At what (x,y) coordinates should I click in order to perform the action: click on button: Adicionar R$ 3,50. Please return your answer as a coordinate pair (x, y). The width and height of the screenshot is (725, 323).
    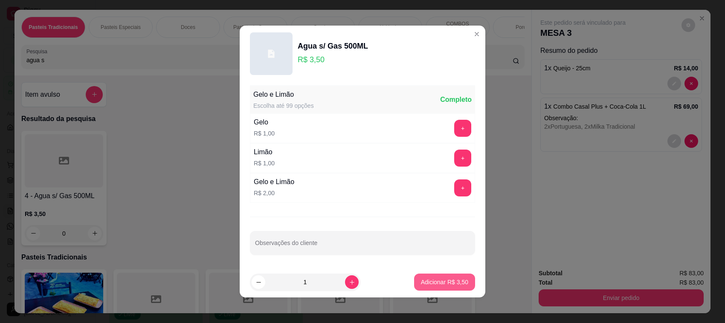
    Looking at the image, I should click on (444, 282).